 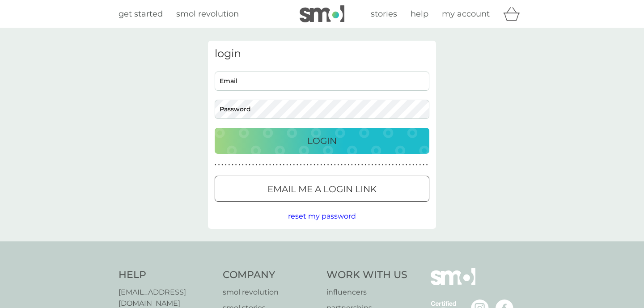 What do you see at coordinates (322, 141) in the screenshot?
I see `button: Login` at bounding box center [322, 141].